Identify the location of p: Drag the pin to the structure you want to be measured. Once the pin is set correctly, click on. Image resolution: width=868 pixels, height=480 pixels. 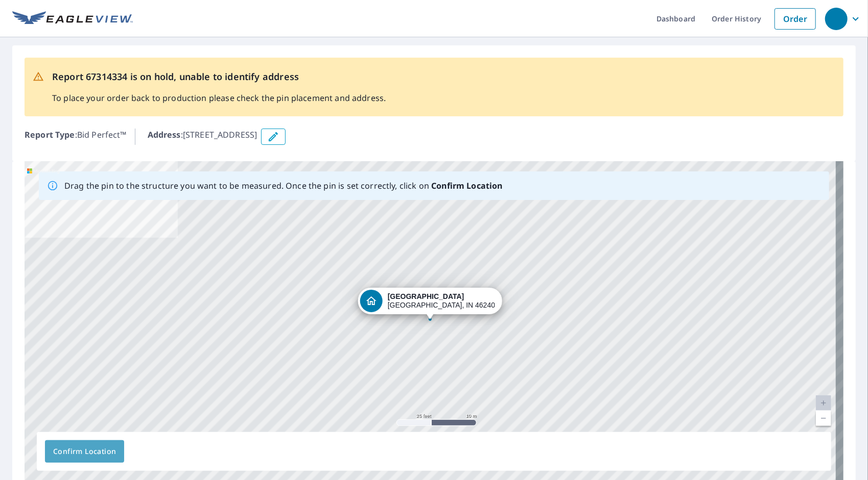
(284, 186).